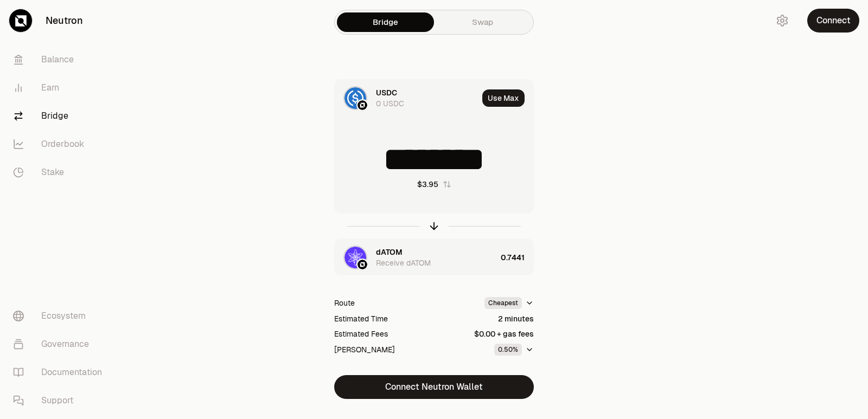  Describe the element at coordinates (61, 316) in the screenshot. I see `a: Ecosystem` at that location.